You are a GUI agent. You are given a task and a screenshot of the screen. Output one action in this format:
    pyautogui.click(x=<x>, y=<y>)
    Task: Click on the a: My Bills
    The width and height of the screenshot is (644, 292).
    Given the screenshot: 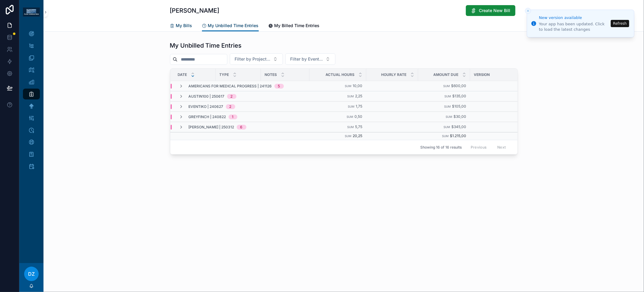 What is the action you would take?
    pyautogui.click(x=181, y=26)
    